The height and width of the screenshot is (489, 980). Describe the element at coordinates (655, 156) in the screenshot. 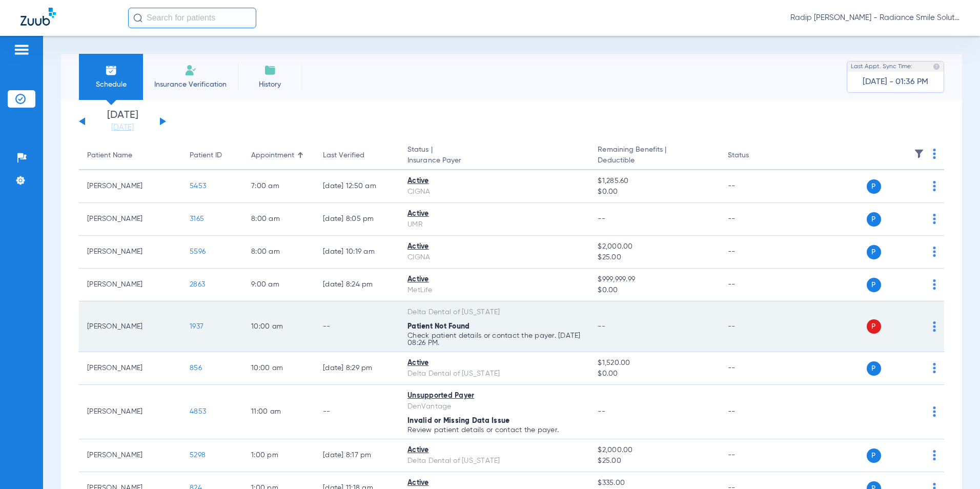

I see `th: Remaining Benefits |` at that location.